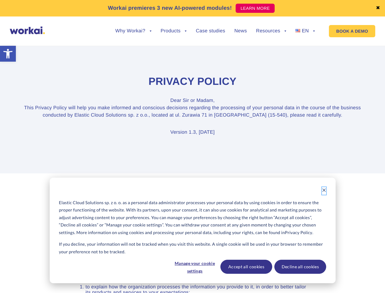 The height and width of the screenshot is (293, 385). I want to click on p: Dear Sir or Madam, This Privacy Policy will help you make informed and conscious decisions regard..., so click(193, 108).